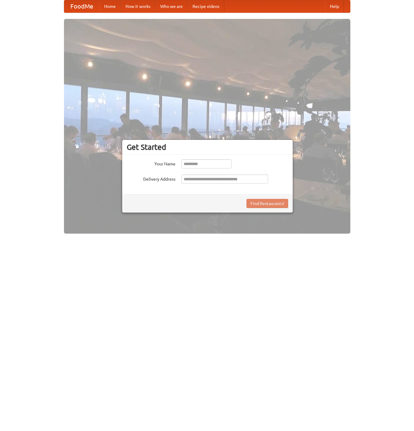  What do you see at coordinates (82, 6) in the screenshot?
I see `a: FoodMe` at bounding box center [82, 6].